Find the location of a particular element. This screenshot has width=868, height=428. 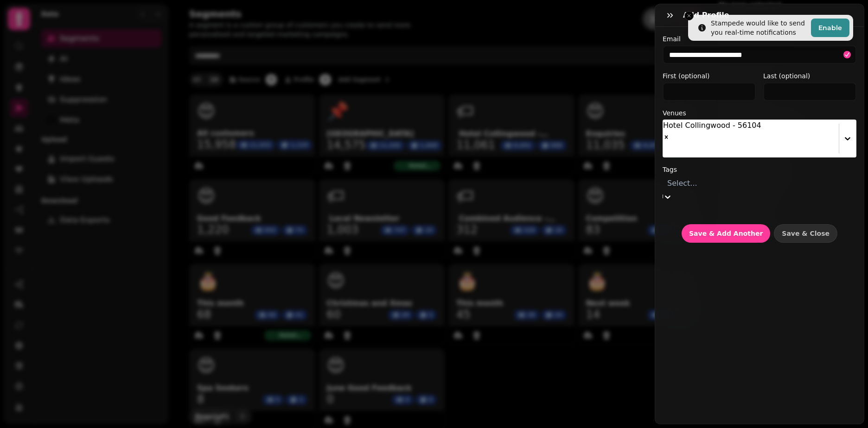

label: Last (optional) is located at coordinates (809, 76).